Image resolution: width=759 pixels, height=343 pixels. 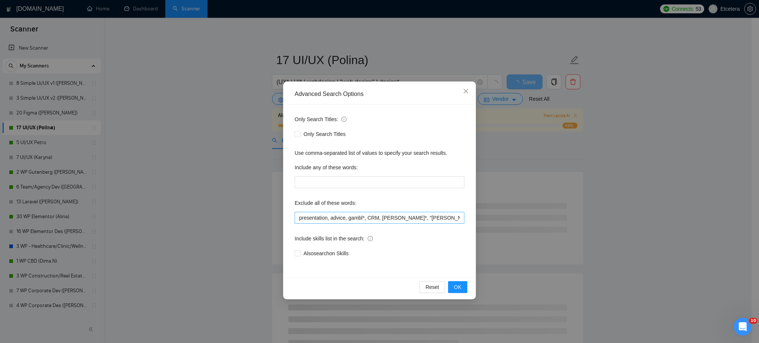 I want to click on button: Close, so click(x=466, y=92).